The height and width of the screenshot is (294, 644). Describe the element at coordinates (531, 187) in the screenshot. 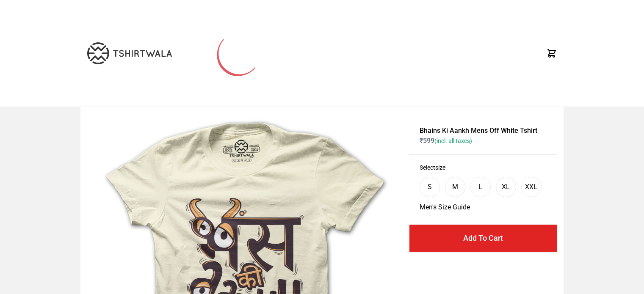

I see `div: XXL` at that location.